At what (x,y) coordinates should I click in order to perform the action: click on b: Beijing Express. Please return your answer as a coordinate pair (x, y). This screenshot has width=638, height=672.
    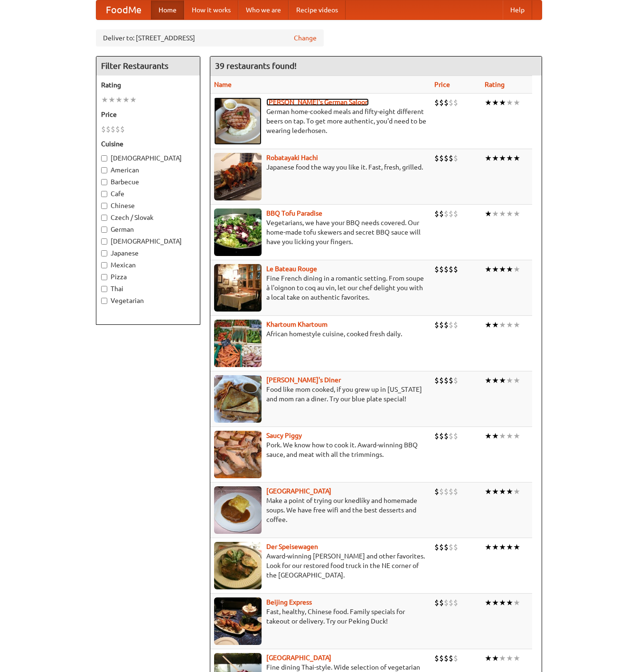
    Looking at the image, I should click on (289, 603).